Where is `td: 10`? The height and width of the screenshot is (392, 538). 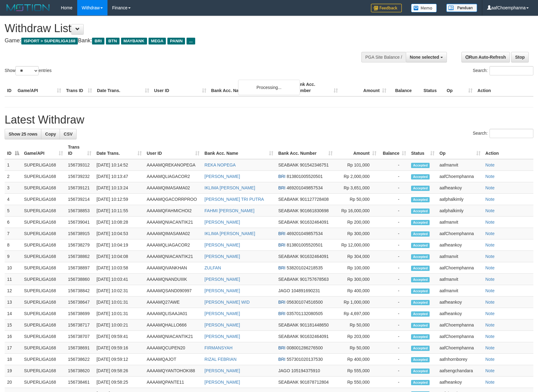
td: 10 is located at coordinates (13, 267).